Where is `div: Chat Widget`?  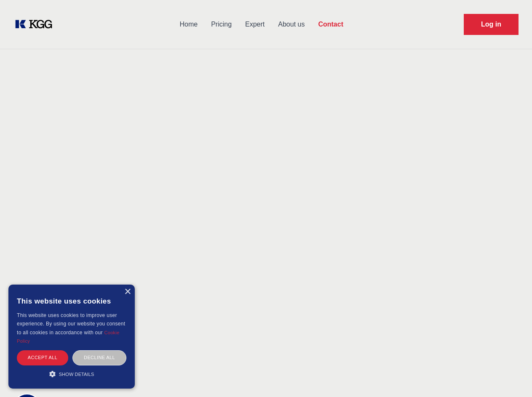
div: Chat Widget is located at coordinates (511, 376).